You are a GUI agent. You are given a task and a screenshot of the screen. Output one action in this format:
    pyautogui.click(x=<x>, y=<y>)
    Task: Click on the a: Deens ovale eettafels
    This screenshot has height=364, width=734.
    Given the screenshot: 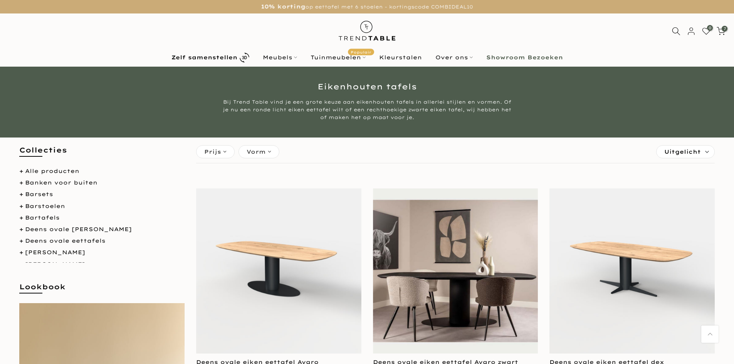 What is the action you would take?
    pyautogui.click(x=65, y=241)
    